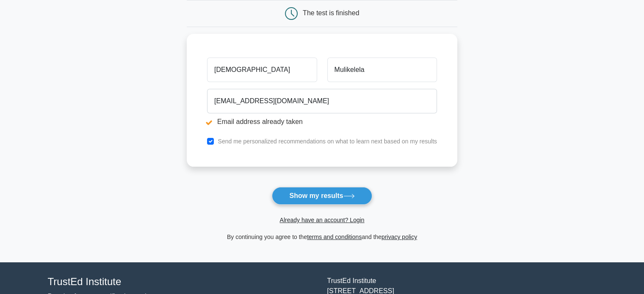 The width and height of the screenshot is (644, 294). What do you see at coordinates (331, 13) in the screenshot?
I see `div: The test is finished` at bounding box center [331, 13].